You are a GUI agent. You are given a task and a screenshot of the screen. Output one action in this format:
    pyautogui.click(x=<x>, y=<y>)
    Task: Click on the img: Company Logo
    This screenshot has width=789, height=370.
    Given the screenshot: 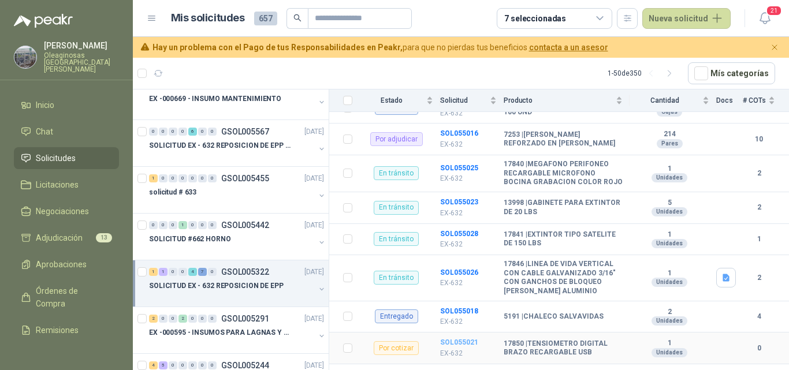 What is the action you would take?
    pyautogui.click(x=25, y=57)
    